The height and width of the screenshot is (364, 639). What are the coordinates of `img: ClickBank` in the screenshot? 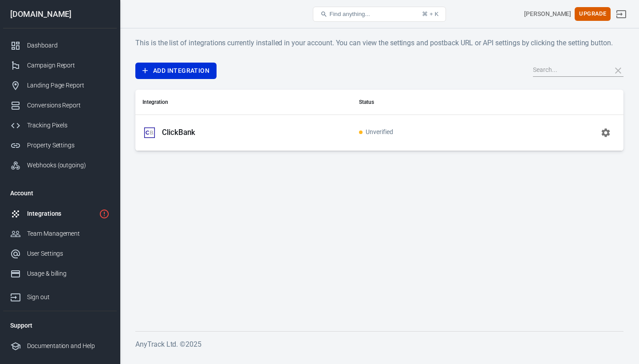 It's located at (149, 133).